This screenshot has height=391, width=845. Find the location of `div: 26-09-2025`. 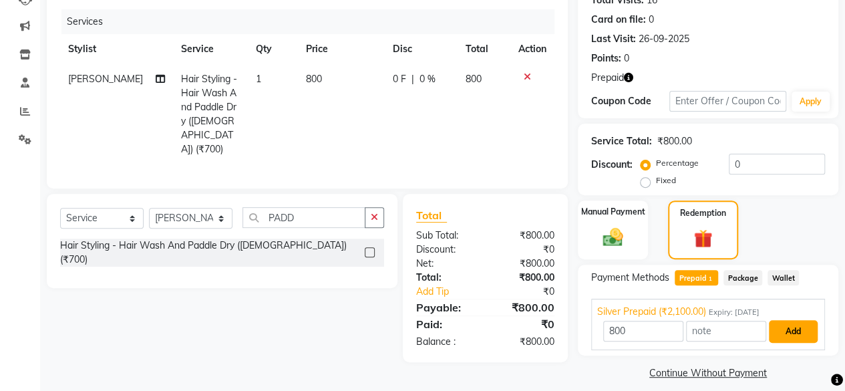

div: 26-09-2025 is located at coordinates (664, 39).